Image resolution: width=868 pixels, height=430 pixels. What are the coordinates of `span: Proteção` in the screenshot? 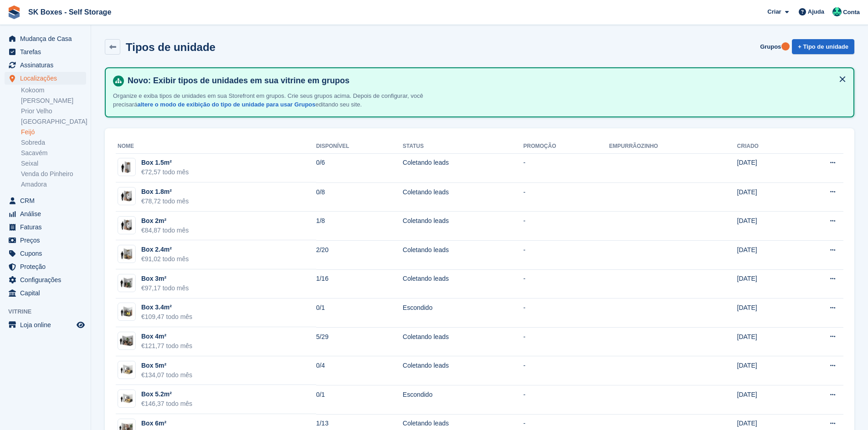 It's located at (48, 267).